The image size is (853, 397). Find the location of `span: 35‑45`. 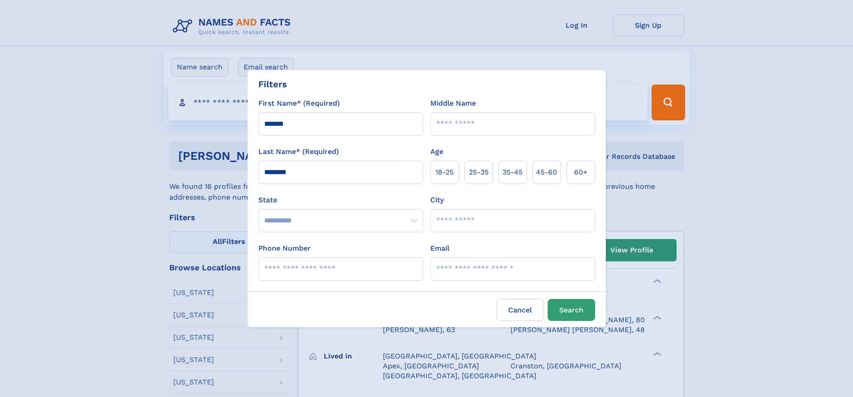

span: 35‑45 is located at coordinates (512, 172).